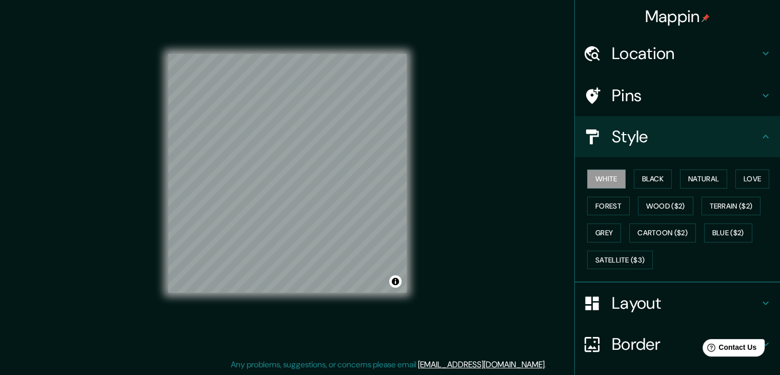  Describe the element at coordinates (704, 179) in the screenshot. I see `button: Natural` at that location.